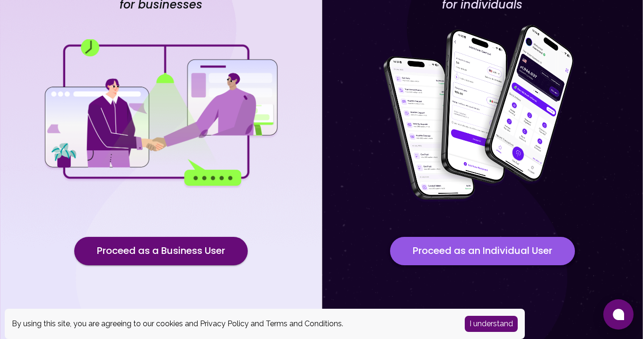  Describe the element at coordinates (161, 113) in the screenshot. I see `img: for businesses` at that location.